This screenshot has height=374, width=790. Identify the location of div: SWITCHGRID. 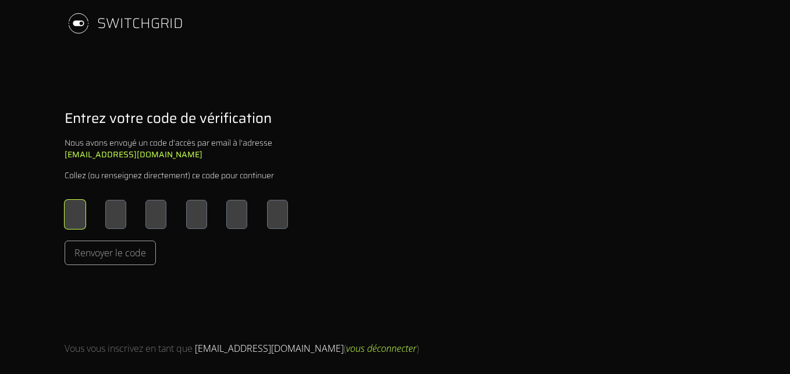
(140, 23).